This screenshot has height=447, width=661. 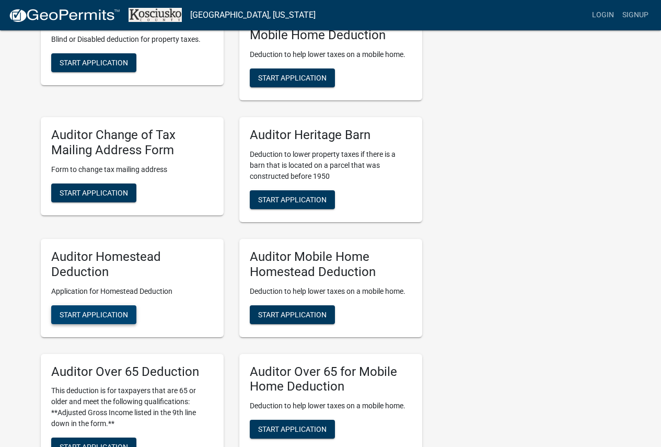 I want to click on h5: Auditor Homestead Deduction, so click(x=132, y=265).